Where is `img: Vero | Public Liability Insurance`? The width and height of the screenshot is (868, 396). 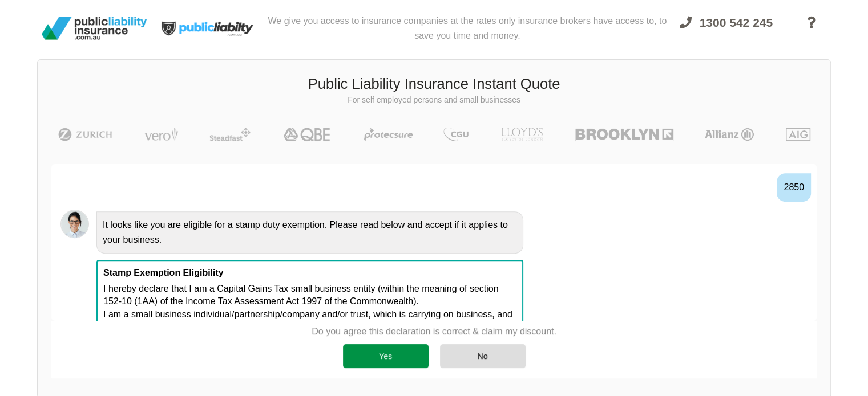 img: Vero | Public Liability Insurance is located at coordinates (161, 134).